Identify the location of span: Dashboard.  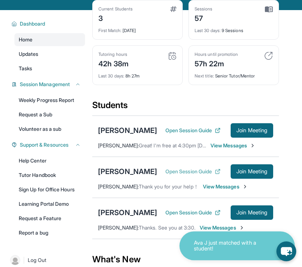
(32, 24).